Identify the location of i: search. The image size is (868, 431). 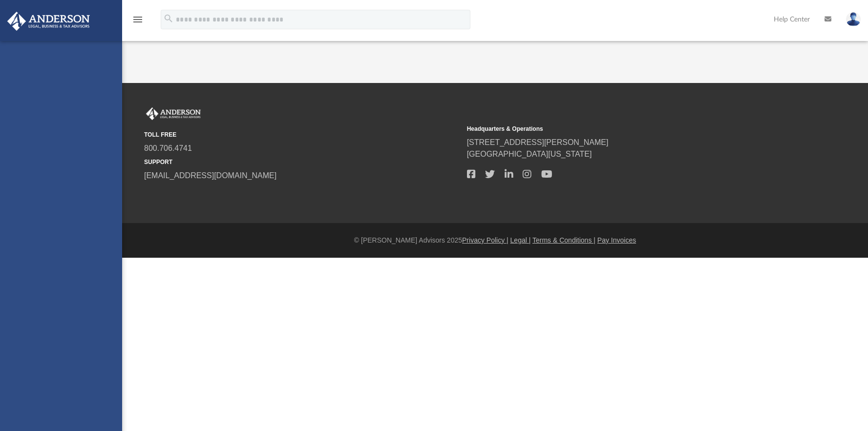
(168, 19).